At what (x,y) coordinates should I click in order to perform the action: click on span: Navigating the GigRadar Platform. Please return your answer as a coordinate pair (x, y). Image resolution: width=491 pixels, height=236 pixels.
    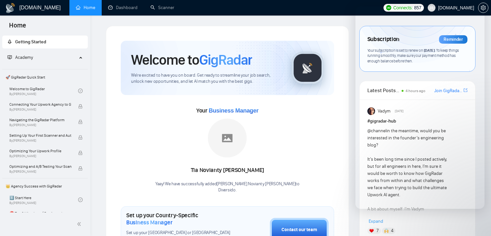
    Looking at the image, I should click on (40, 120).